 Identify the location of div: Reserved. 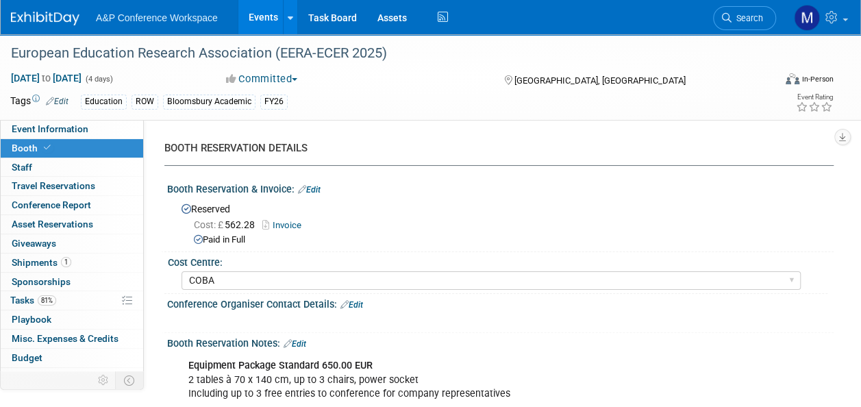
(500, 223).